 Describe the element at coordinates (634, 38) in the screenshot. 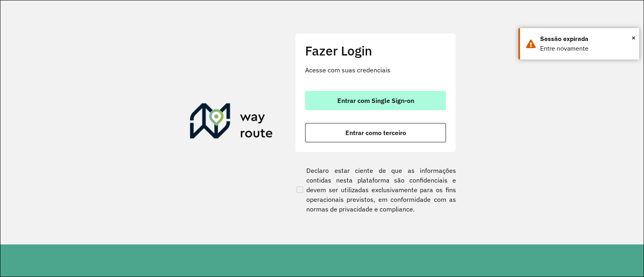

I see `button: Close` at that location.